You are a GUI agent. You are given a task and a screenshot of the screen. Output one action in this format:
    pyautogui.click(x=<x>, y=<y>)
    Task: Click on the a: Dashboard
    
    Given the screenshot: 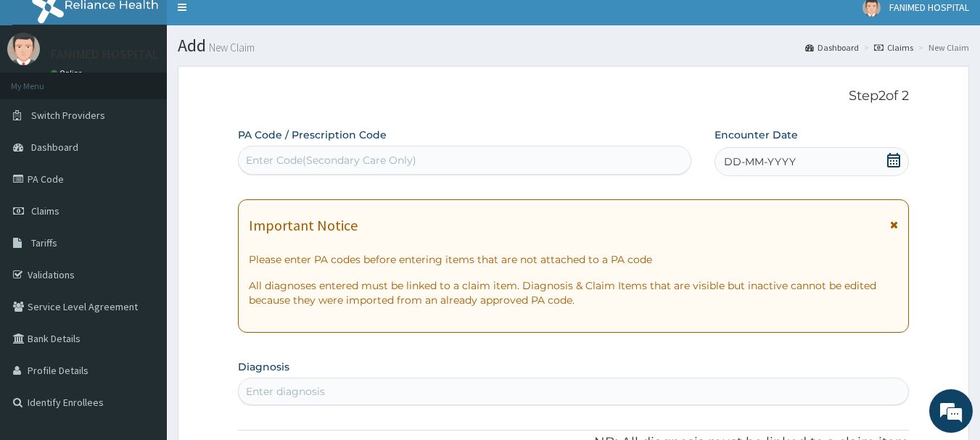 What is the action you would take?
    pyautogui.click(x=832, y=47)
    